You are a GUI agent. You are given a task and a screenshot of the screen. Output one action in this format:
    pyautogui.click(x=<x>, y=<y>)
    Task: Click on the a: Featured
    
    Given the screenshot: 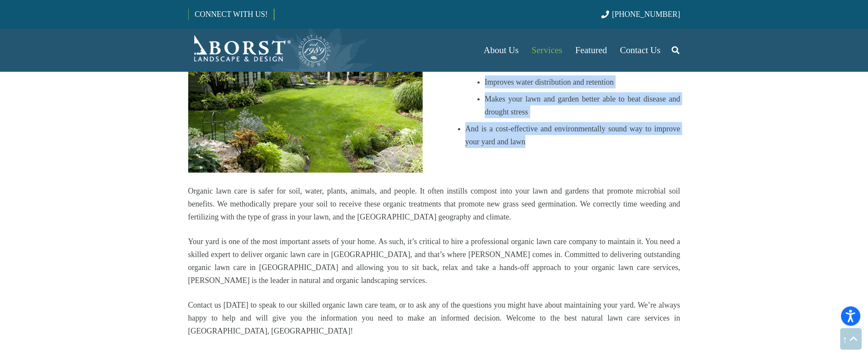 What is the action you would take?
    pyautogui.click(x=590, y=50)
    